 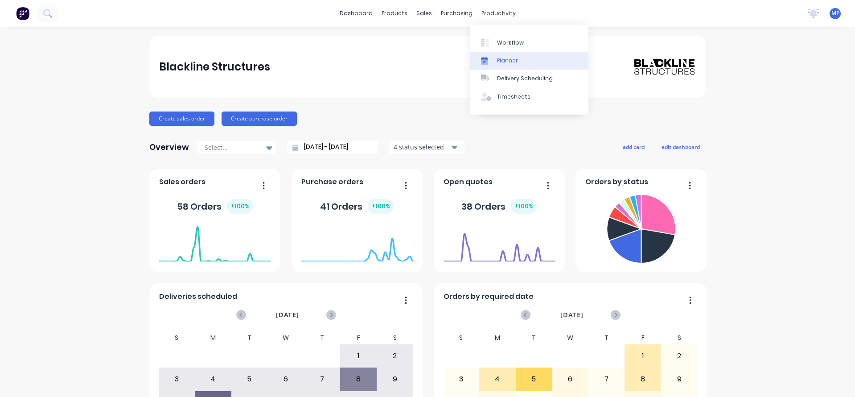 What do you see at coordinates (529, 61) in the screenshot?
I see `a: Planner` at bounding box center [529, 61].